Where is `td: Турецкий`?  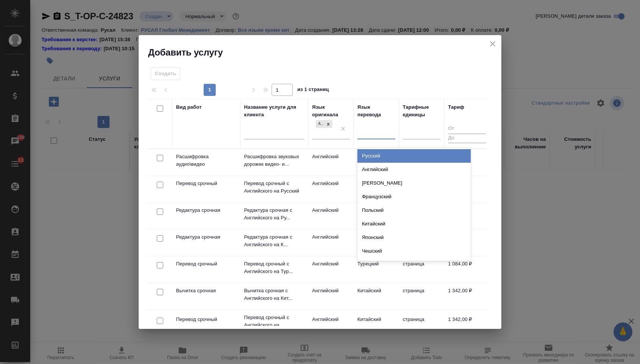
td: Турецкий is located at coordinates (376, 269).